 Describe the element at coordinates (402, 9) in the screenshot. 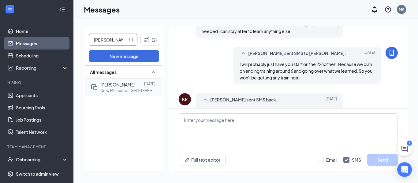

I see `div: MK` at that location.